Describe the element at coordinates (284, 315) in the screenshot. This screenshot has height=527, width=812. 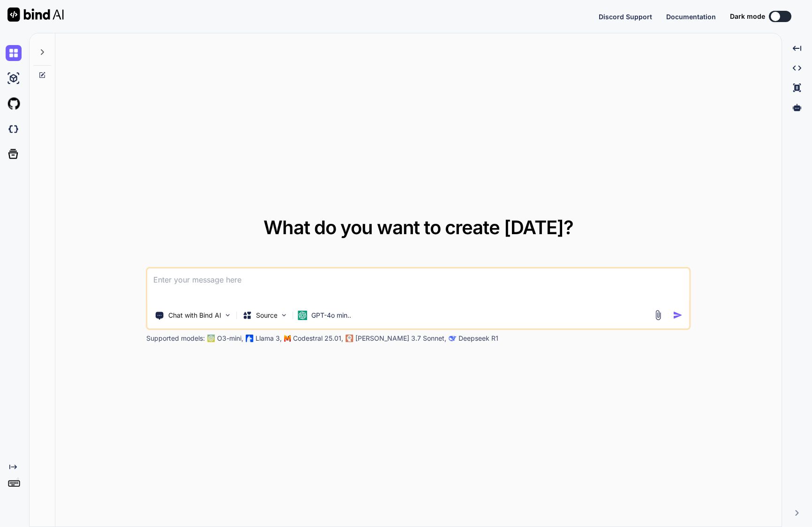
I see `img: Pick Models` at that location.